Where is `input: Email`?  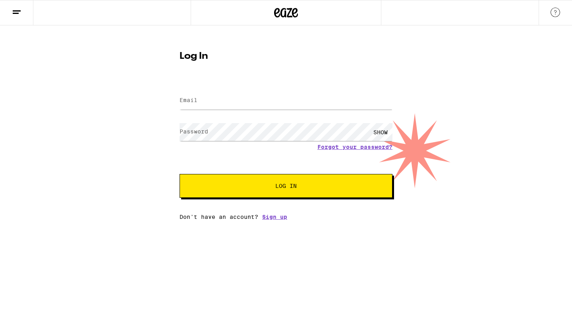 input: Email is located at coordinates (286, 100).